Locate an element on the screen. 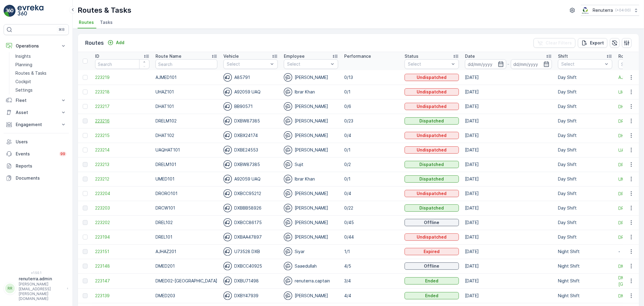 Image resolution: width=644 pixels, height=306 pixels. div: DXBX24174 is located at coordinates (250, 135).